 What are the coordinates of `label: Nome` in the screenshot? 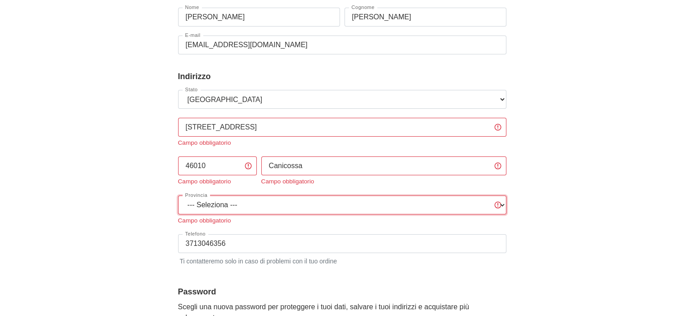 It's located at (192, 7).